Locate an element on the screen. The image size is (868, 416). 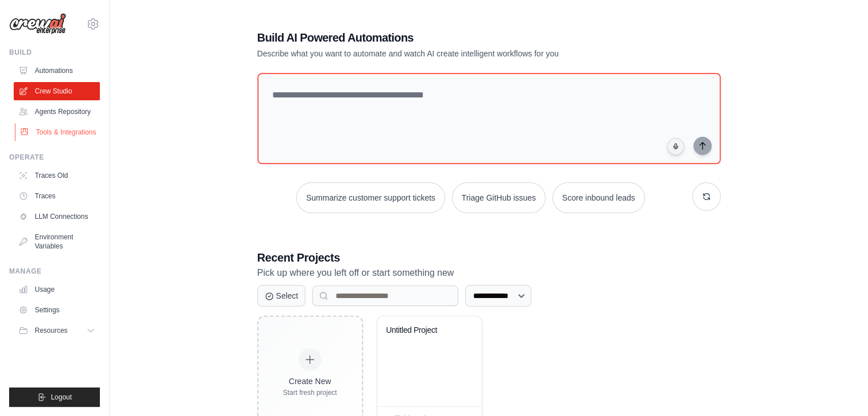
p: Pick up where you left off or start something new is located at coordinates (489, 273).